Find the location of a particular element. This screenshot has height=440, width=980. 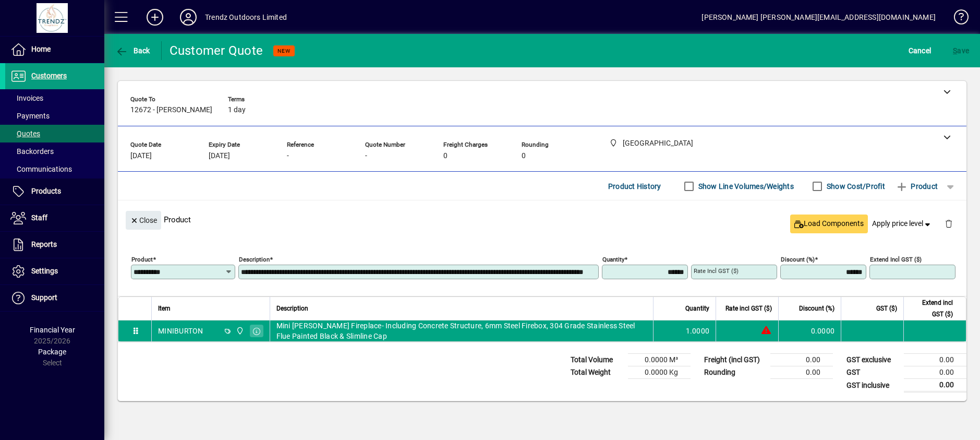

td: GST inclusive is located at coordinates (872, 385).